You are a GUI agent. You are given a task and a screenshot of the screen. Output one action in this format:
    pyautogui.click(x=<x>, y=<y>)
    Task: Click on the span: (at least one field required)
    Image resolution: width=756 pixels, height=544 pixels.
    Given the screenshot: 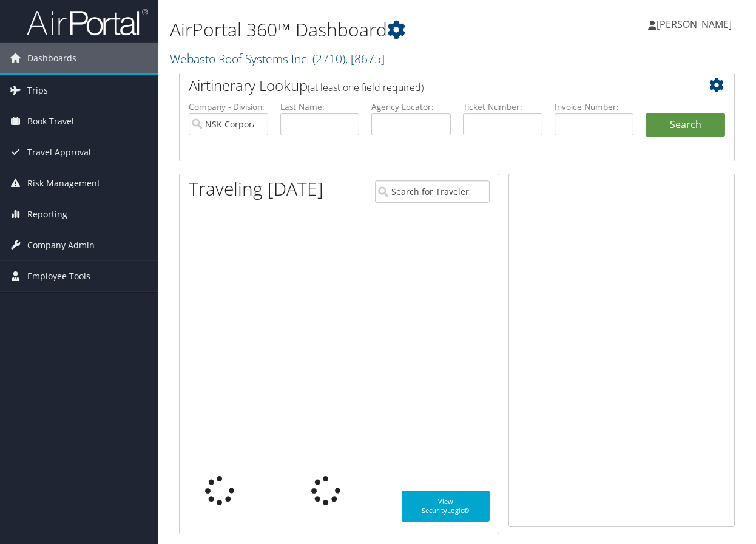 What is the action you would take?
    pyautogui.click(x=365, y=87)
    